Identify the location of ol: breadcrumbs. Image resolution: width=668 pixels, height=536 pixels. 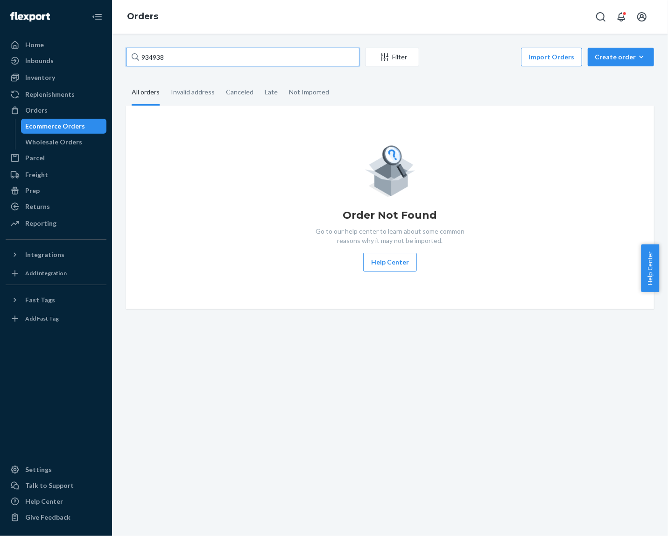
(142, 17).